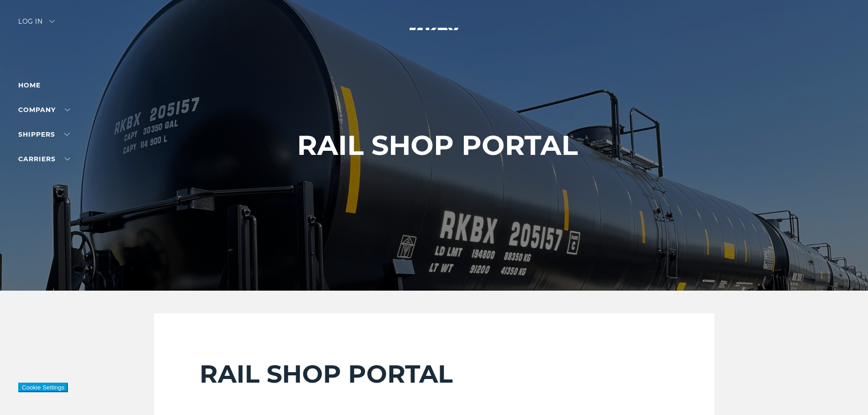 The height and width of the screenshot is (415, 868). What do you see at coordinates (37, 25) in the screenshot?
I see `div: Log in` at bounding box center [37, 25].